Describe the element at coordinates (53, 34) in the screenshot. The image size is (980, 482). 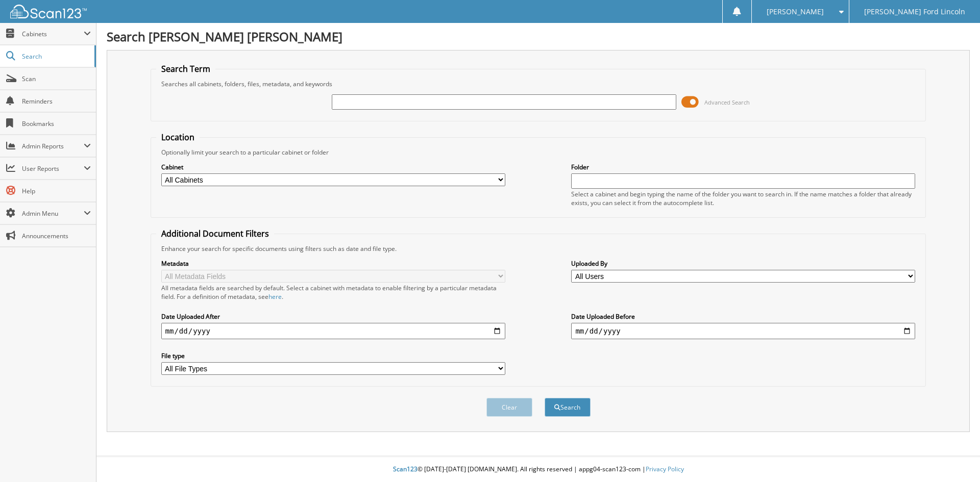
I see `span: Cabinets` at that location.